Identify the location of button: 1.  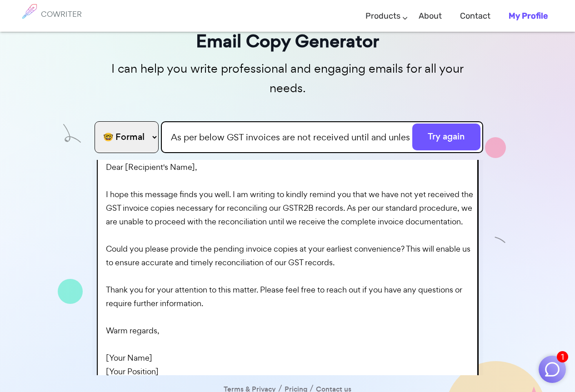
(552, 370).